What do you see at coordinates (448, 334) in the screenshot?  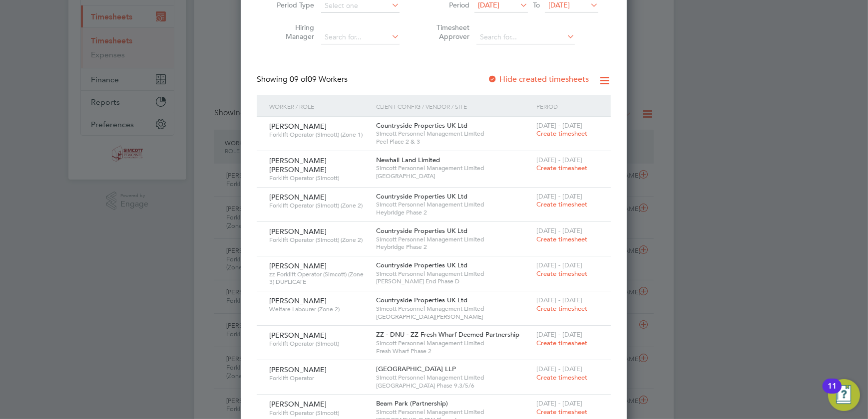 I see `span: ZZ - DNU - ZZ Fresh Wharf Deemed Partnership` at bounding box center [448, 334].